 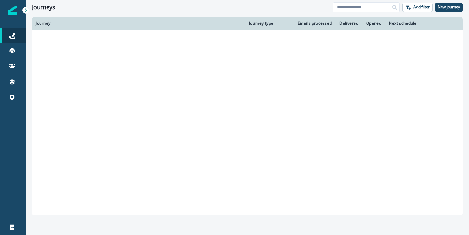 I want to click on div: Journey, so click(x=138, y=23).